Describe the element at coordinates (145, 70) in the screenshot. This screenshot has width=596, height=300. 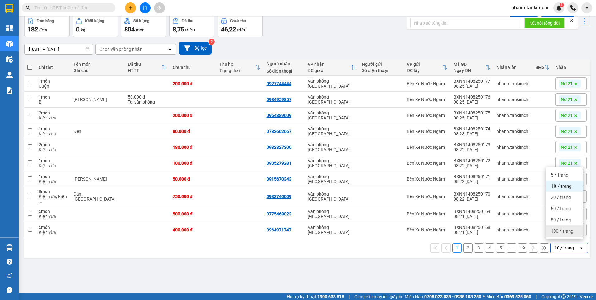
I see `div: HTTT` at that location.